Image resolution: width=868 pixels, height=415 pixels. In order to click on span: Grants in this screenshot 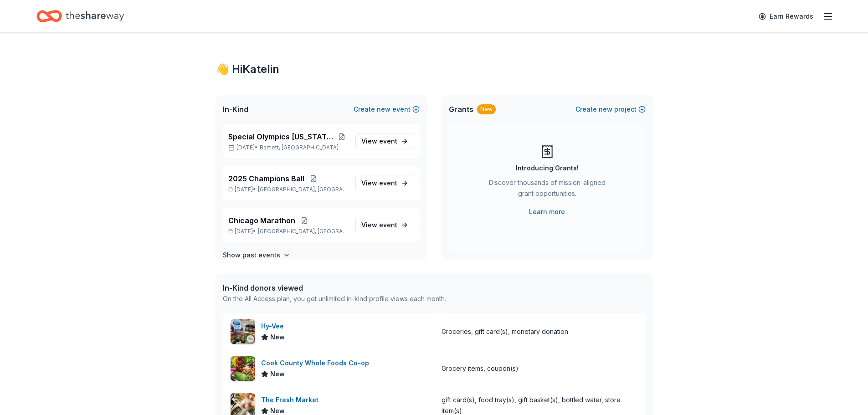, I will do `click(461, 109)`.